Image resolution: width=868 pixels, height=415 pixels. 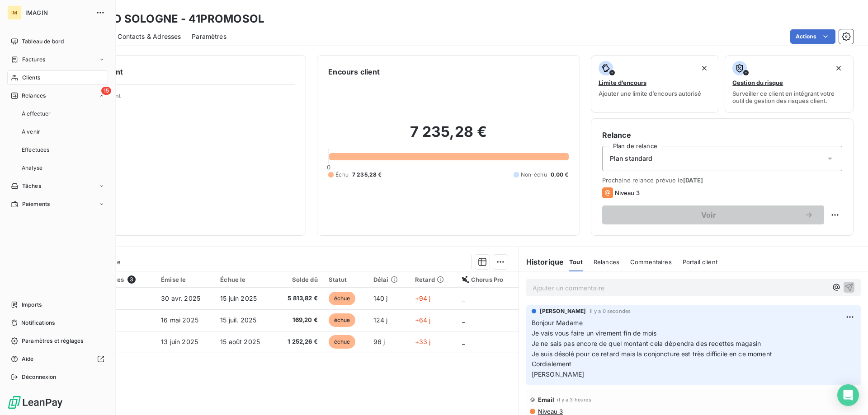 I want to click on span: Propriétés Client, so click(x=183, y=98).